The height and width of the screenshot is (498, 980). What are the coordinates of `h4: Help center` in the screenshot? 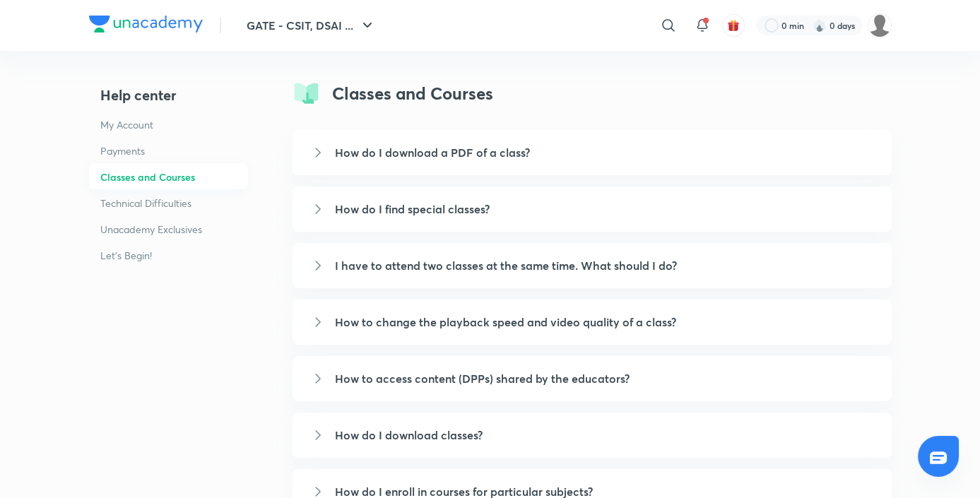 It's located at (168, 95).